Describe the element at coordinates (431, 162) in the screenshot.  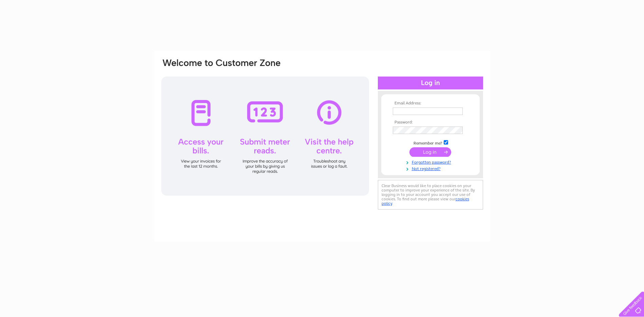
I see `a: Forgotten password?` at that location.